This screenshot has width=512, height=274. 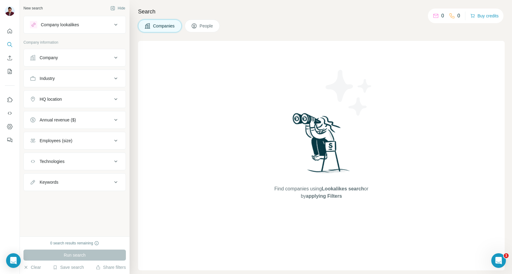 What do you see at coordinates (10, 127) in the screenshot?
I see `button: Dashboard` at bounding box center [10, 127].